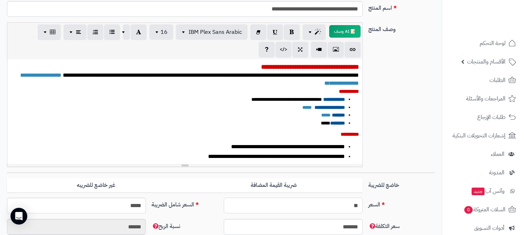 The image size is (524, 235). Describe the element at coordinates (486, 99) in the screenshot. I see `span: المراجعات والأسئلة` at that location.